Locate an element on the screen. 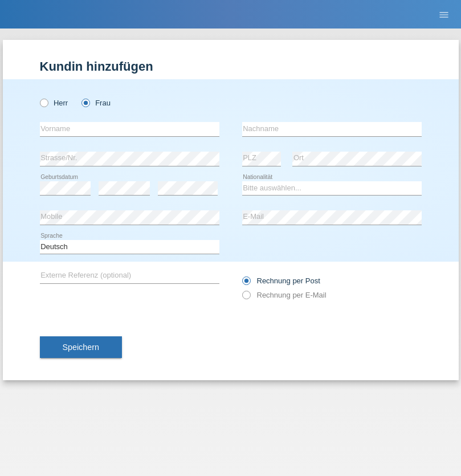 This screenshot has width=461, height=476. input: Rechnung per Post is located at coordinates (245, 283).